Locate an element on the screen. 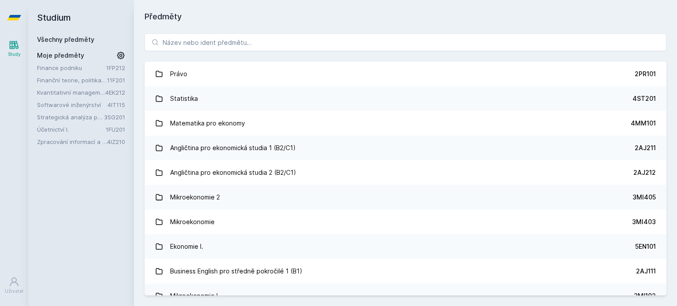  div: Angličtina pro ekonomická studia 1 (B2/C1) is located at coordinates (233, 148).